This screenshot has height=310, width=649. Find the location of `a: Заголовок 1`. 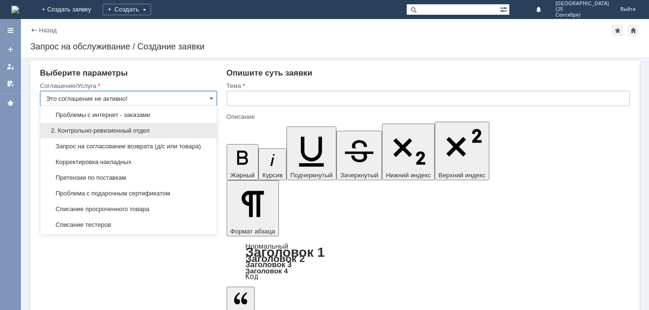

a: Заголовок 1 is located at coordinates (285, 252).